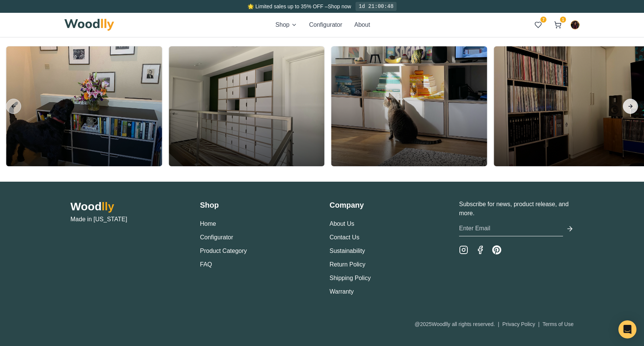  What do you see at coordinates (538, 25) in the screenshot?
I see `button: 7` at bounding box center [538, 25].